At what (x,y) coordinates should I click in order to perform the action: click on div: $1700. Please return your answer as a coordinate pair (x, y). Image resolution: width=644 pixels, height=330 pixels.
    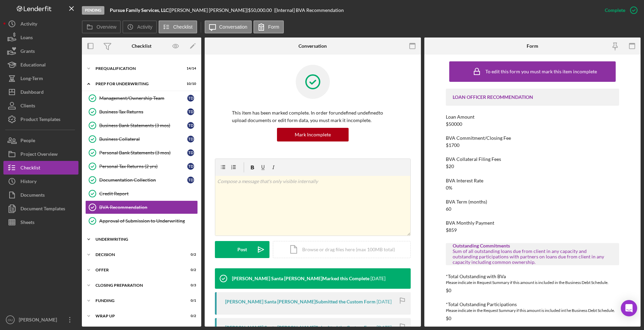
    Looking at the image, I should click on (453, 145).